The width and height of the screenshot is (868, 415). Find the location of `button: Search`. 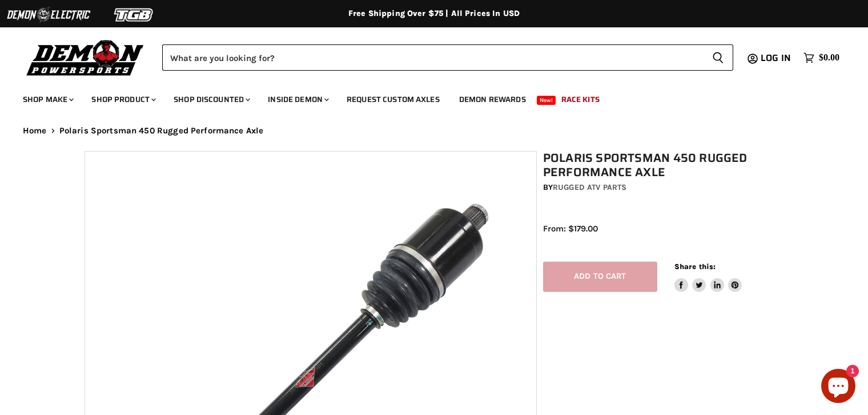

button: Search is located at coordinates (717, 58).